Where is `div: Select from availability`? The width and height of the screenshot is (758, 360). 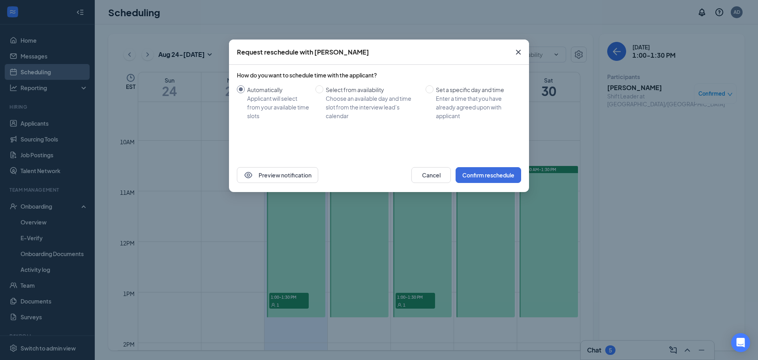 div: Select from availability is located at coordinates (372, 90).